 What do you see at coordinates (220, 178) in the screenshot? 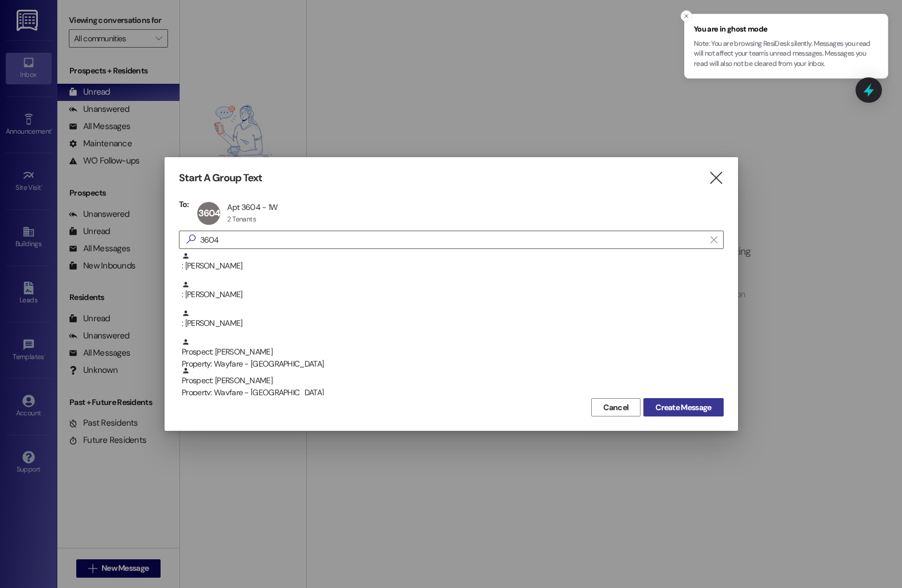
I see `h3: Start A Group Text` at bounding box center [220, 178].